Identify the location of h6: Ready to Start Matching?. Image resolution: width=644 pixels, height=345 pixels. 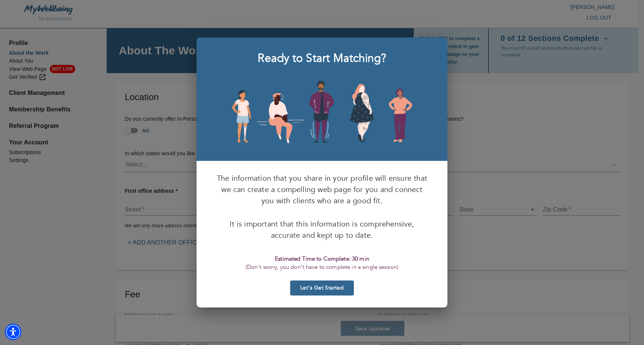
(322, 59).